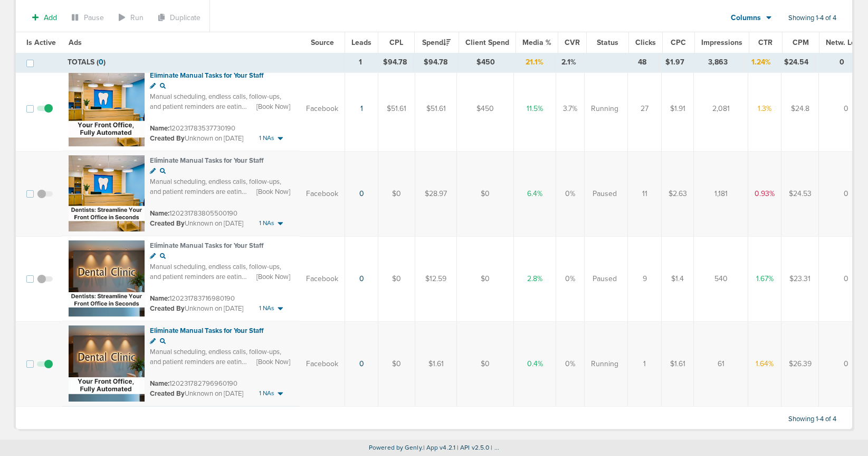  Describe the element at coordinates (678, 109) in the screenshot. I see `td: $1.91` at that location.